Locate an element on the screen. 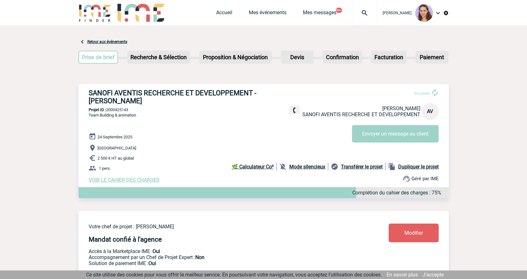  span: 2 500 € HT au global is located at coordinates (116, 158).